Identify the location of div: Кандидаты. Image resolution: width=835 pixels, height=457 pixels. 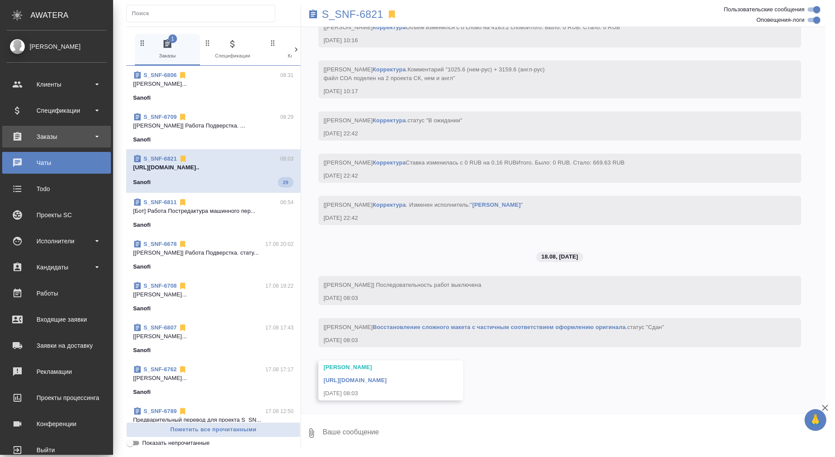
(57, 267).